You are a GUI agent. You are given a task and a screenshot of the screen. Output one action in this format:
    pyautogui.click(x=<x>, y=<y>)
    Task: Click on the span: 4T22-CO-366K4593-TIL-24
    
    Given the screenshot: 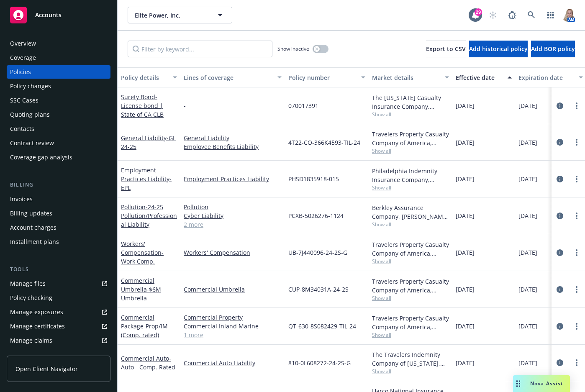 What is the action you would take?
    pyautogui.click(x=324, y=142)
    